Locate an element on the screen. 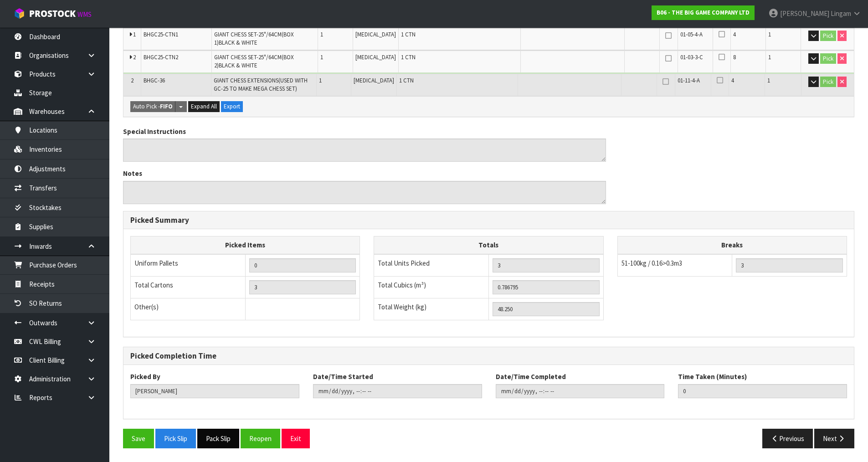 The height and width of the screenshot is (462, 868). span: GIANT CHESS SET-25"/64CM(BOX 1)BLACK & WHITE is located at coordinates (254, 38).